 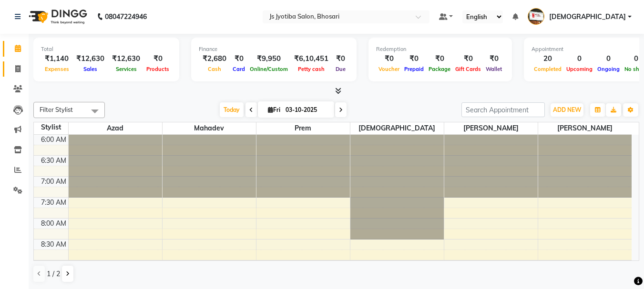 What do you see at coordinates (57, 58) in the screenshot?
I see `div: ₹1,140` at bounding box center [57, 58].